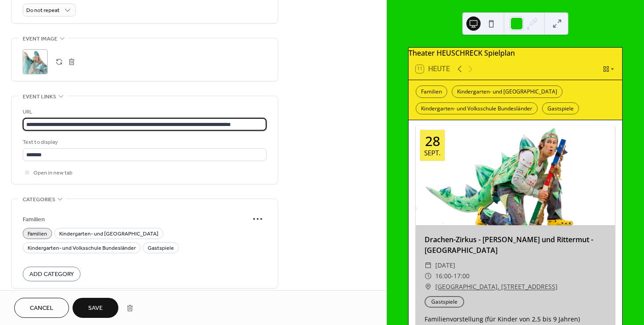 The width and height of the screenshot is (644, 325). What do you see at coordinates (432, 153) in the screenshot?
I see `div: Sept.` at bounding box center [432, 153].